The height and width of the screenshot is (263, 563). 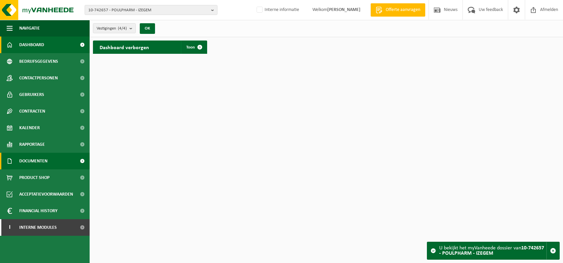 What do you see at coordinates (398, 10) in the screenshot?
I see `a: Offerte aanvragen` at bounding box center [398, 10].